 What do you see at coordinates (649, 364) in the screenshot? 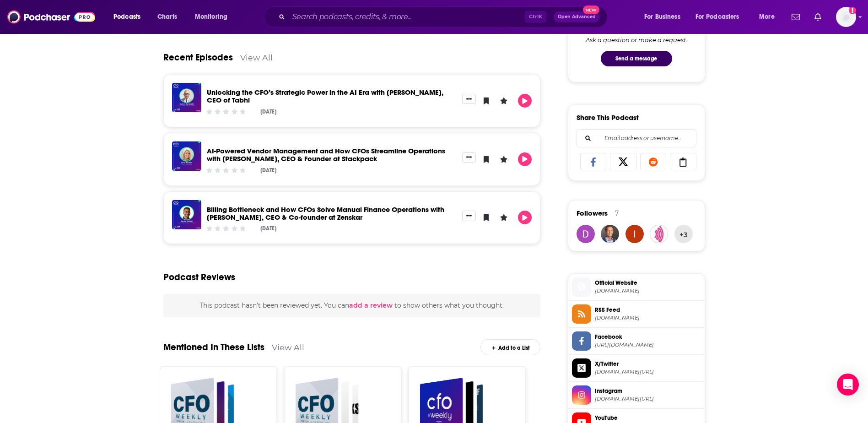
I see `span: X/Twitter` at bounding box center [649, 364].